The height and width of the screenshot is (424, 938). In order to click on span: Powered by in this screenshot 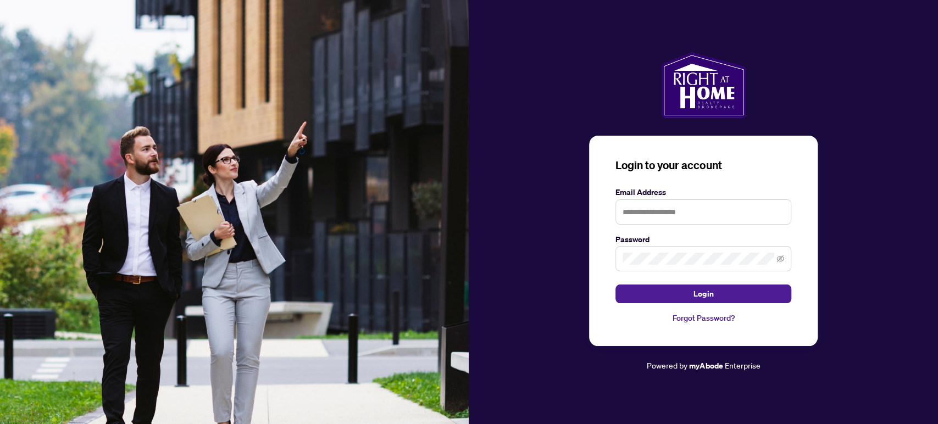, I will do `click(667, 366)`.